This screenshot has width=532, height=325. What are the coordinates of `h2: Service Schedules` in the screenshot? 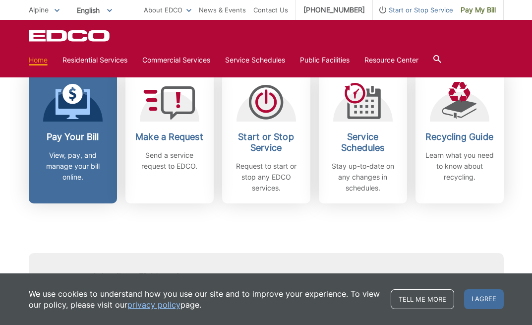 It's located at (363, 142).